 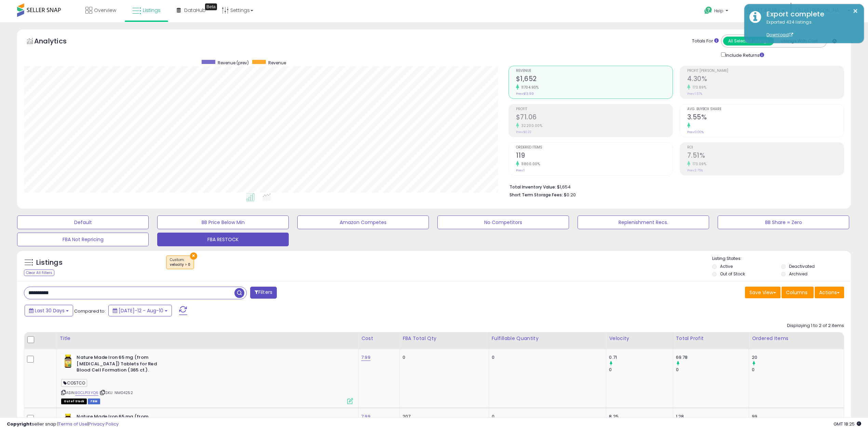 I want to click on p: Listing States:, so click(x=782, y=258).